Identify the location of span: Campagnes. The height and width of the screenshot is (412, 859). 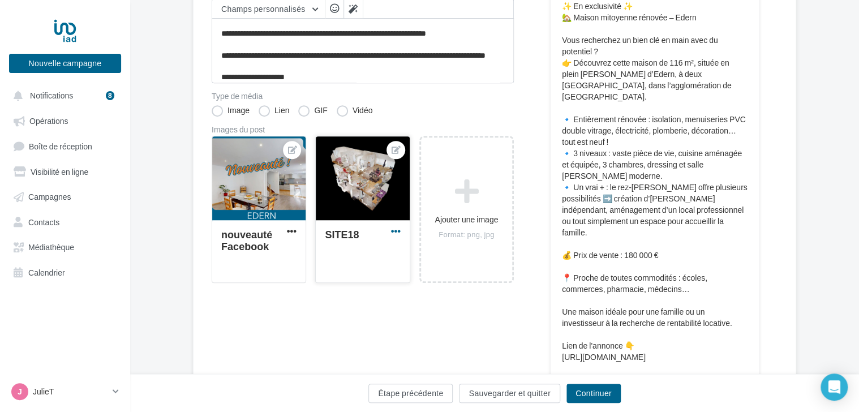
(50, 196).